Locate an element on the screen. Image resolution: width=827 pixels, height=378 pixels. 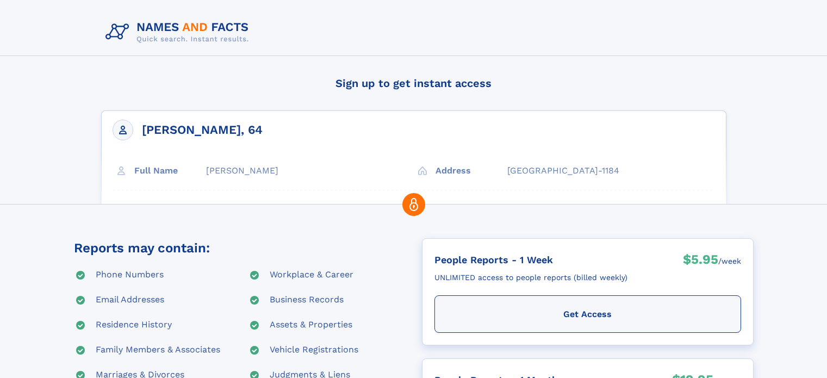
div: Email Addresses is located at coordinates (130, 300).